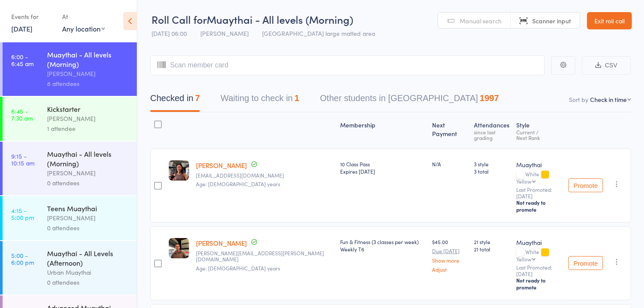 The height and width of the screenshot is (308, 644). Describe the element at coordinates (22, 60) in the screenshot. I see `time: 6:00 - 6:45 am` at that location.